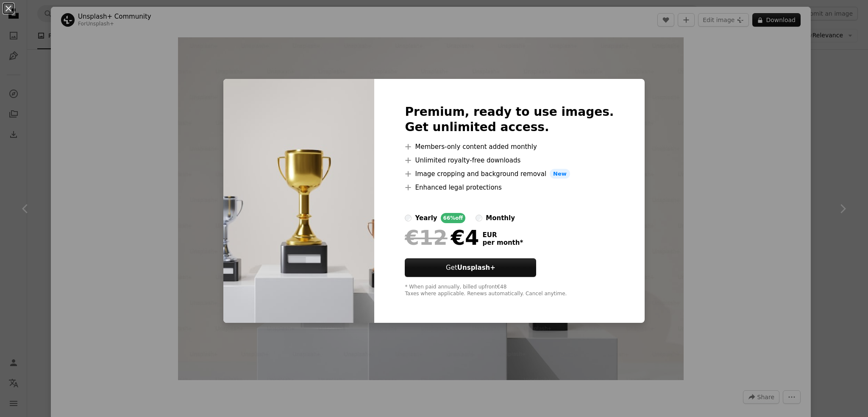  I want to click on input: yearly66%off, so click(408, 218).